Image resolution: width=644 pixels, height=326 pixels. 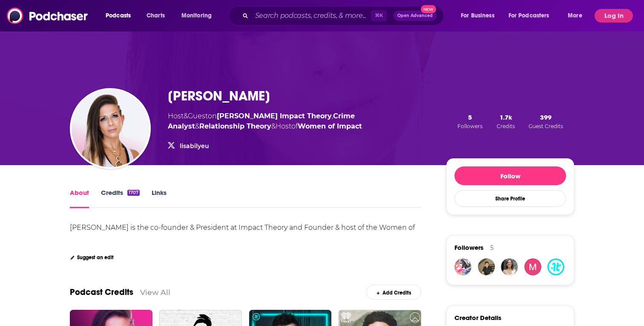 I want to click on span: New, so click(x=428, y=9).